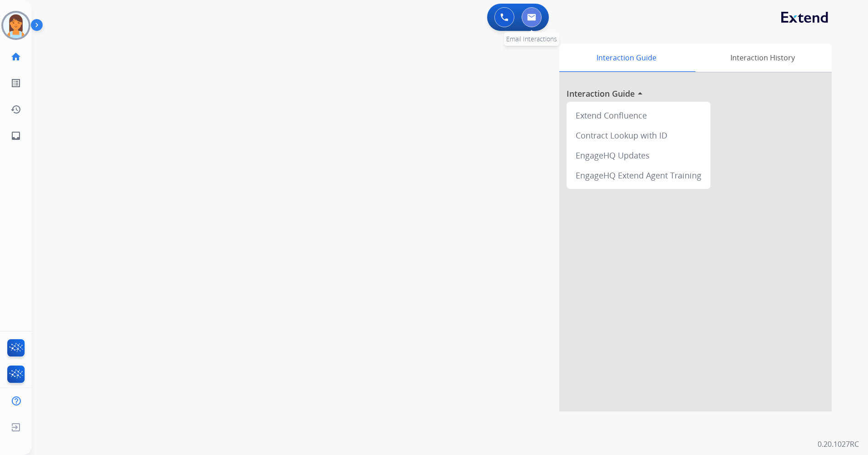 Image resolution: width=868 pixels, height=455 pixels. Describe the element at coordinates (838, 444) in the screenshot. I see `p: 0.20.1027RC` at that location.